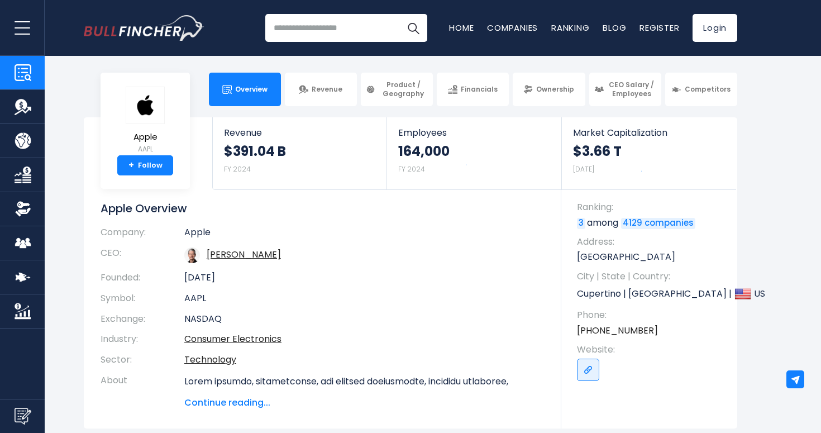 This screenshot has width=821, height=433. What do you see at coordinates (649, 132) in the screenshot?
I see `span: Market Capitalization` at bounding box center [649, 132].